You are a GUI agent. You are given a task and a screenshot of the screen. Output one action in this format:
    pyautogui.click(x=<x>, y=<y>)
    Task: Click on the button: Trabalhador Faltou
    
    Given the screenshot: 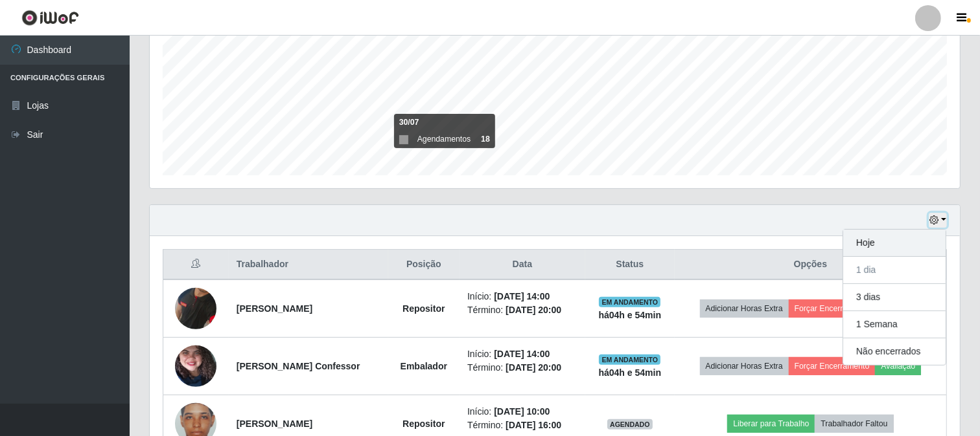 What is the action you would take?
    pyautogui.click(x=854, y=424)
    